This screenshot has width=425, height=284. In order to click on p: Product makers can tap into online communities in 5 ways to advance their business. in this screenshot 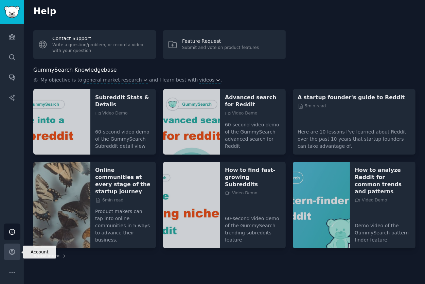, I will do `click(123, 223)`.